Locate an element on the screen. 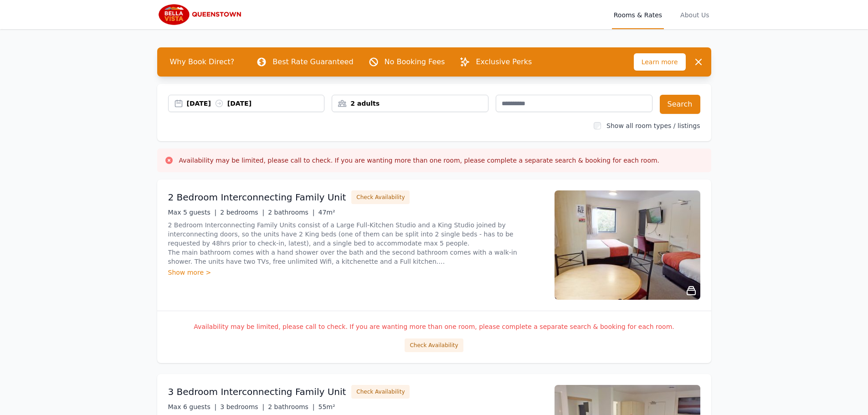 The height and width of the screenshot is (415, 868). label: Show all room types / listings is located at coordinates (653, 125).